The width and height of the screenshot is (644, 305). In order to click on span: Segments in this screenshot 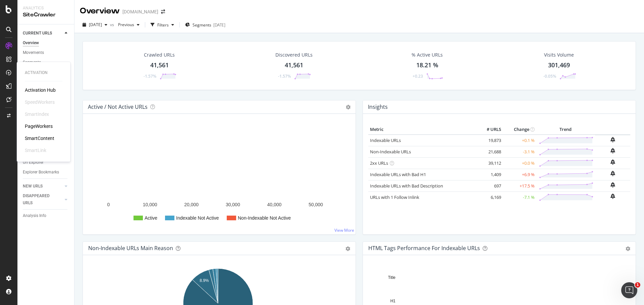, I will do `click(202, 25)`.